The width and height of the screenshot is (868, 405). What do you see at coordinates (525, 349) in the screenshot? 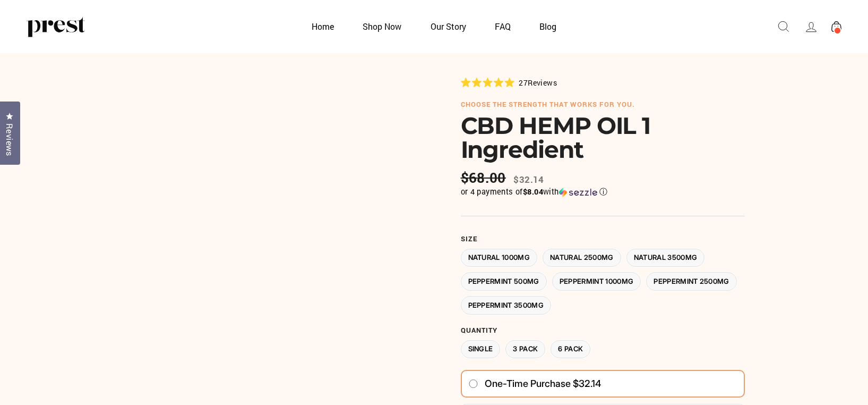
I see `label: 3 Pack` at bounding box center [525, 349].